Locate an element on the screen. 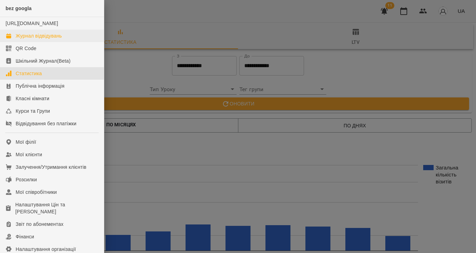  div: Фінанси is located at coordinates (25, 236).